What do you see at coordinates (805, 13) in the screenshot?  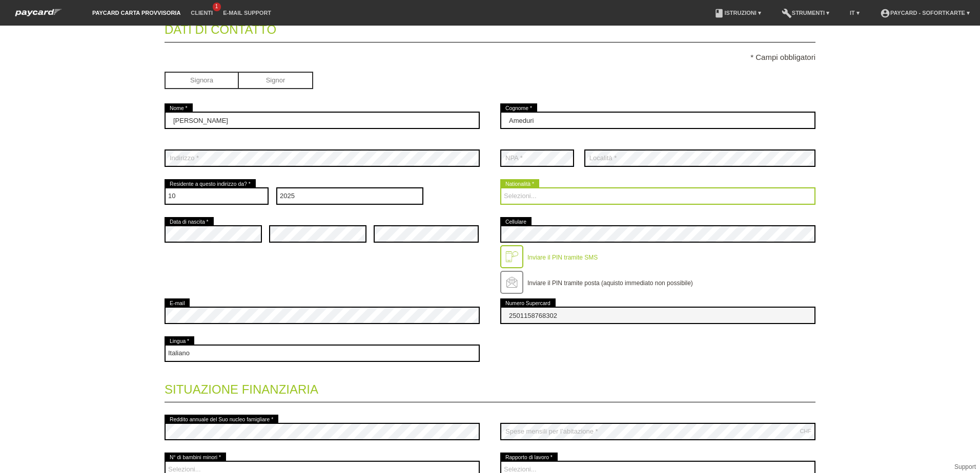 I see `a: buildStrumenti ▾` at bounding box center [805, 13].